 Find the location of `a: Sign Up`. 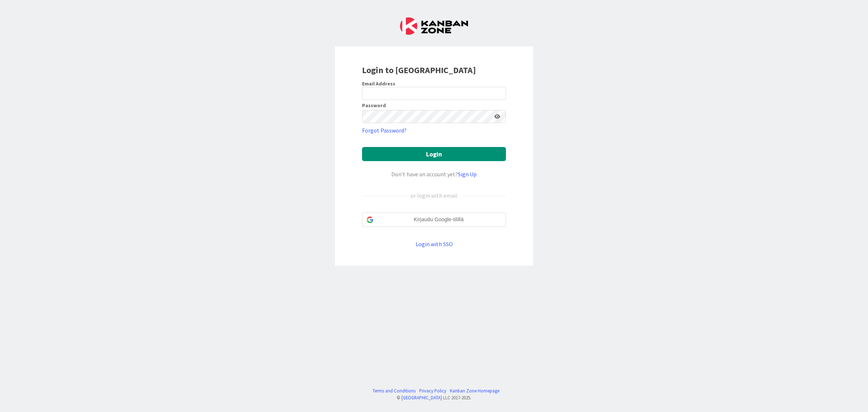

a: Sign Up is located at coordinates (467, 174).